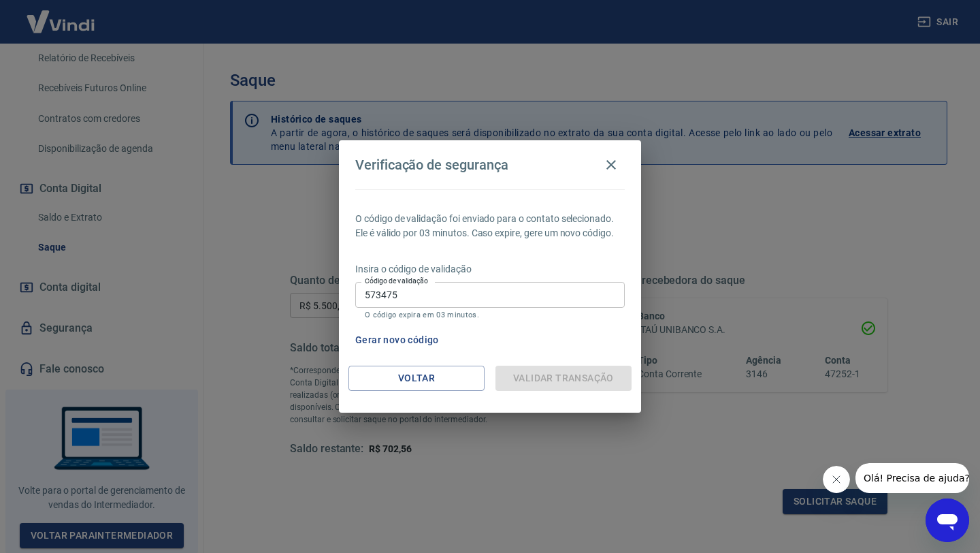 The width and height of the screenshot is (980, 553). I want to click on p: Insira o código de validação, so click(490, 269).